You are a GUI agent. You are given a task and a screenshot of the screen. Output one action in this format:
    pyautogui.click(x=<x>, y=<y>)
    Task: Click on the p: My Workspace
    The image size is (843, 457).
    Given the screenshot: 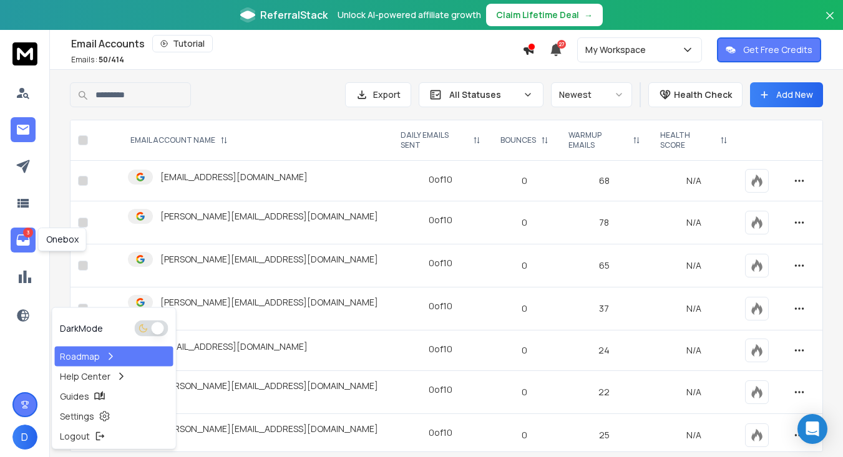 What is the action you would take?
    pyautogui.click(x=618, y=50)
    